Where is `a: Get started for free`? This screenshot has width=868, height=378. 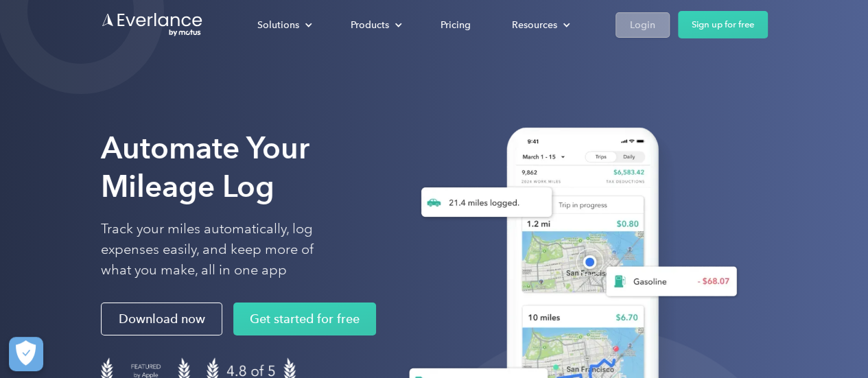
a: Get started for free is located at coordinates (304, 318).